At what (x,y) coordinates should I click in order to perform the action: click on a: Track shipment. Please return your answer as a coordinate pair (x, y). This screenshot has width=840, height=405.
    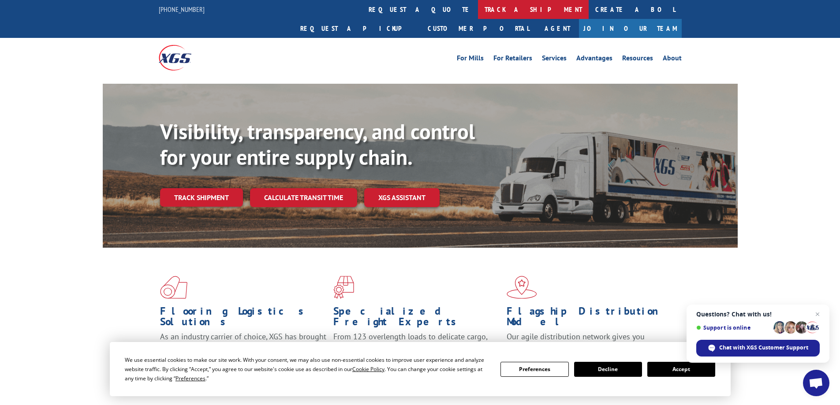
    Looking at the image, I should click on (201, 197).